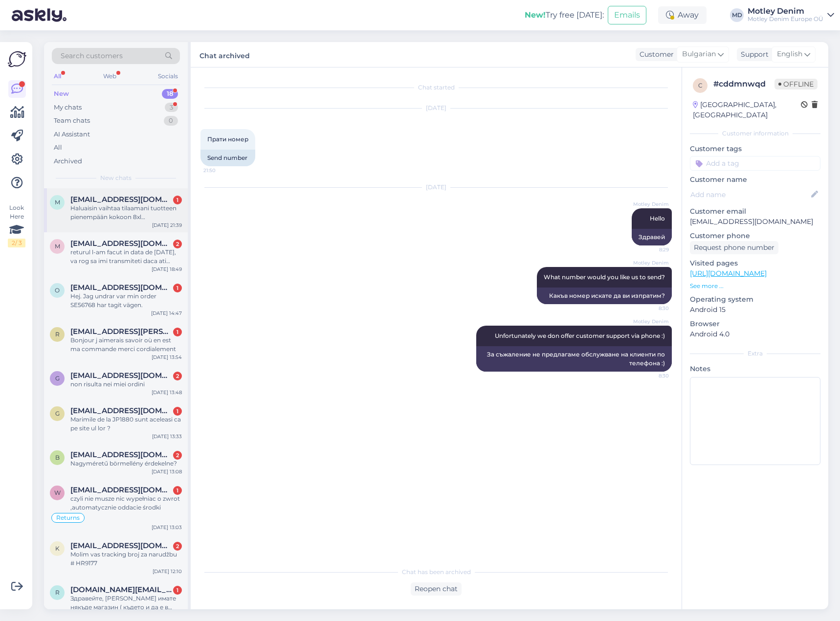 The width and height of the screenshot is (840, 621). Describe the element at coordinates (652, 237) in the screenshot. I see `div: Здравей` at that location.